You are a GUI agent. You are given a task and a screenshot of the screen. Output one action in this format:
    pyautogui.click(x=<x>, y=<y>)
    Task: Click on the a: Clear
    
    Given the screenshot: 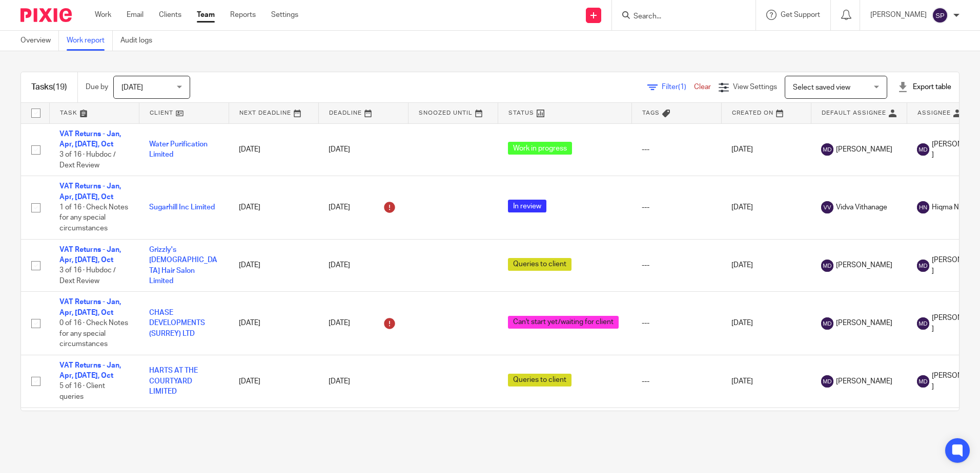 What is the action you would take?
    pyautogui.click(x=702, y=87)
    